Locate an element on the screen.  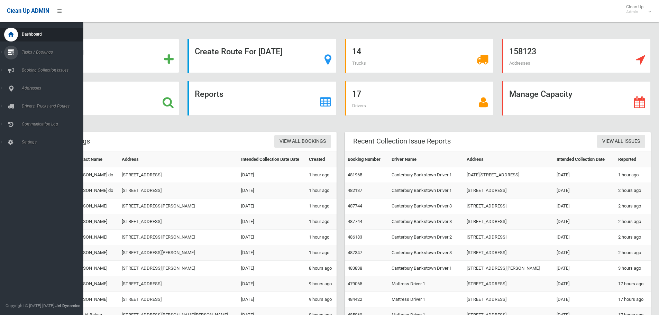
a: View All Issues is located at coordinates (621, 141).